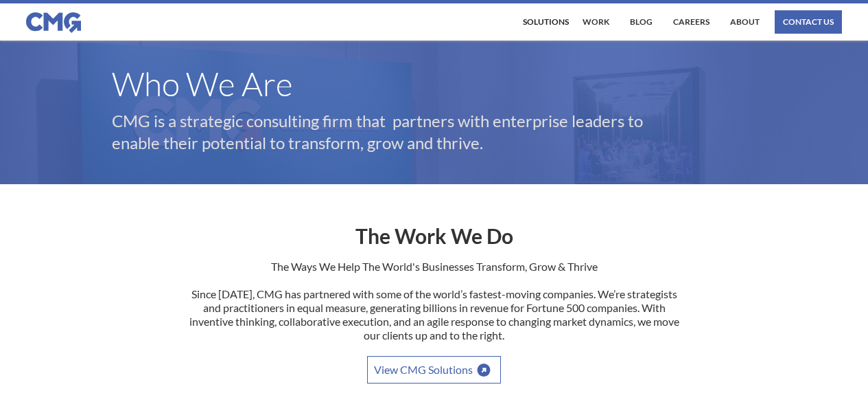 The width and height of the screenshot is (868, 411). What do you see at coordinates (809, 22) in the screenshot?
I see `div: contact us` at bounding box center [809, 22].